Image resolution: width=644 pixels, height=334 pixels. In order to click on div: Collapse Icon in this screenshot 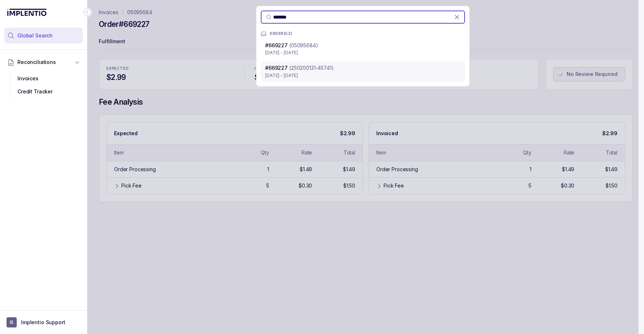, I will do `click(87, 12)`.